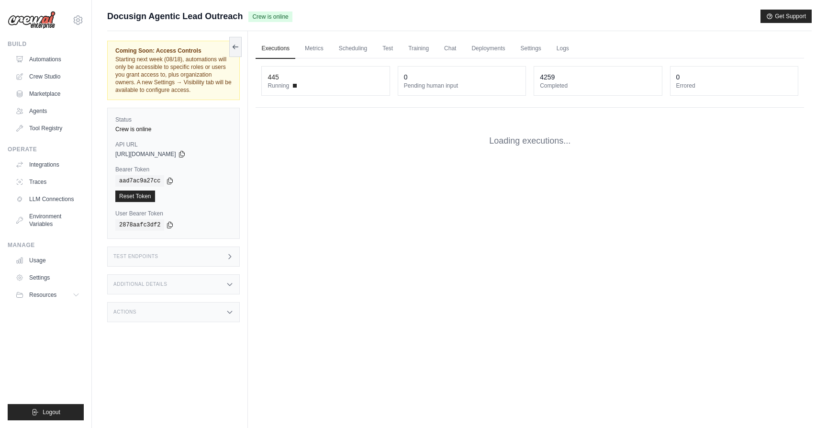 The width and height of the screenshot is (827, 428). What do you see at coordinates (135, 196) in the screenshot?
I see `a: Reset Token` at bounding box center [135, 196].